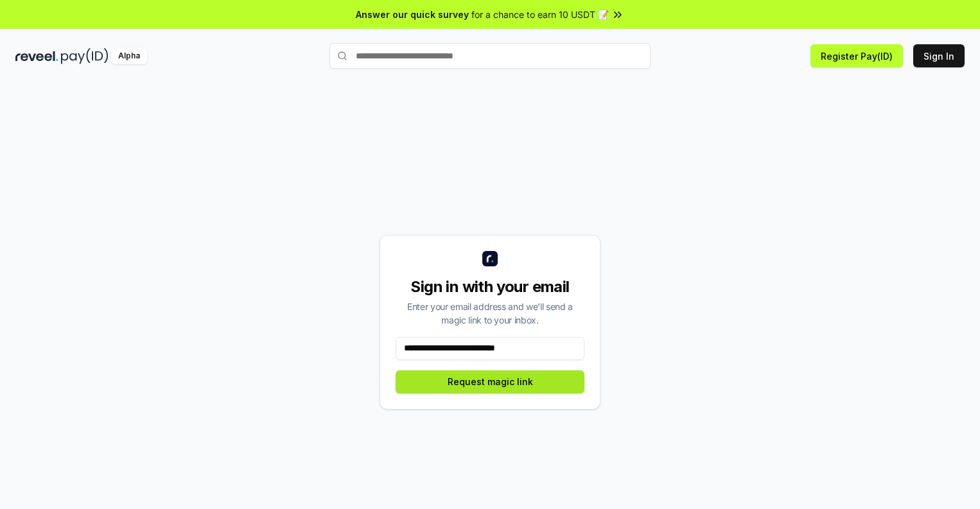  Describe the element at coordinates (939, 56) in the screenshot. I see `button: Sign In` at that location.